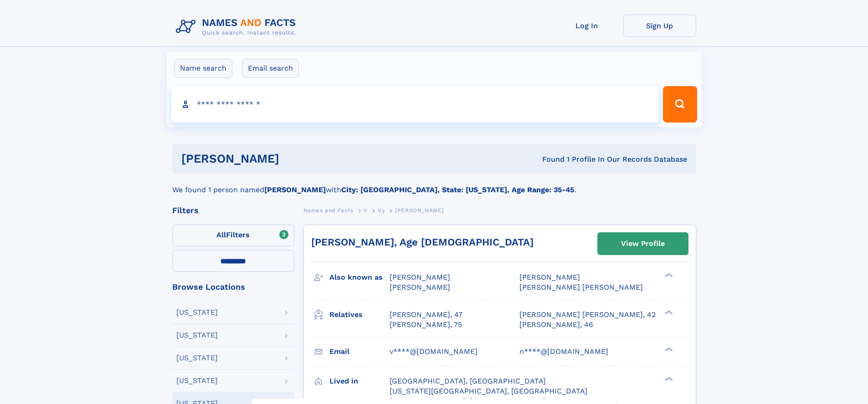 This screenshot has height=404, width=868. I want to click on h3: Email, so click(360, 352).